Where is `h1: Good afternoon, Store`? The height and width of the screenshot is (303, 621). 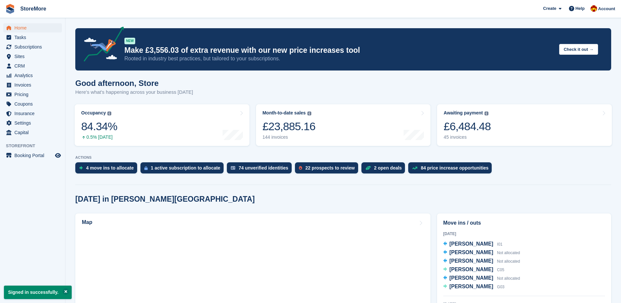
h1: Good afternoon, Store is located at coordinates (134, 83).